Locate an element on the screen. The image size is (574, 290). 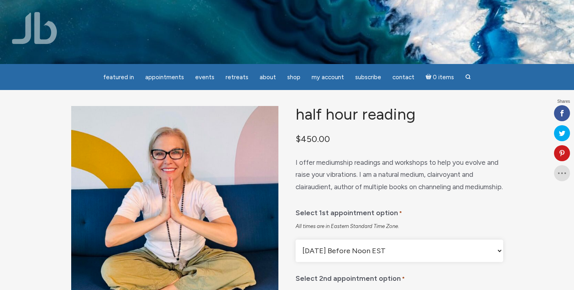
span: Contact is located at coordinates (403, 77).